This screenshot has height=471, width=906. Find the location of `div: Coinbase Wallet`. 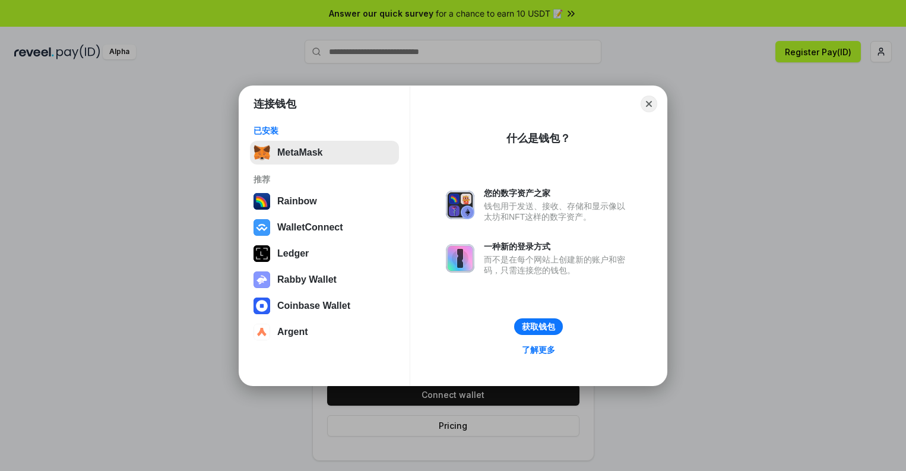

div: Coinbase Wallet is located at coordinates (313, 306).